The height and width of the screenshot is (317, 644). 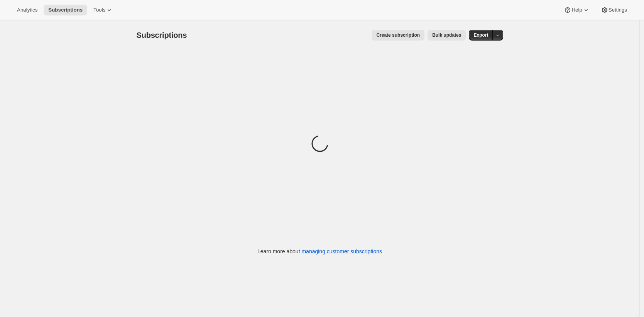 What do you see at coordinates (319, 251) in the screenshot?
I see `p: Learn more about` at bounding box center [319, 251].